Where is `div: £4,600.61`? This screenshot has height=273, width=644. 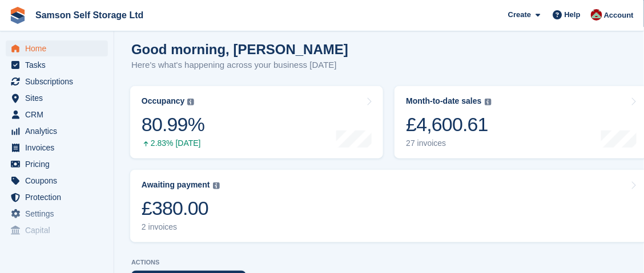 div: £4,600.61 is located at coordinates (448, 124).